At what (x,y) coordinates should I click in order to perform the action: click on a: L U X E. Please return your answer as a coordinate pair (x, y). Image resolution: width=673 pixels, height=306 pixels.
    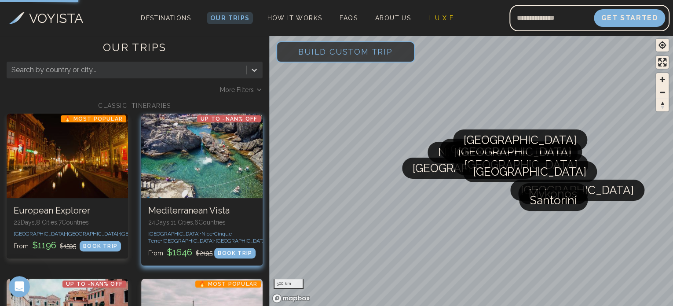
    Looking at the image, I should click on (441, 18).